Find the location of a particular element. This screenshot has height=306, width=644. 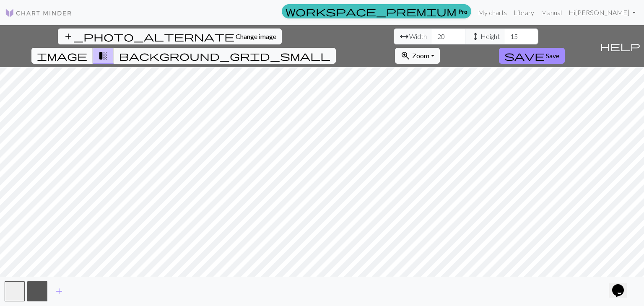

span: add_photo_alternate is located at coordinates (149, 37).